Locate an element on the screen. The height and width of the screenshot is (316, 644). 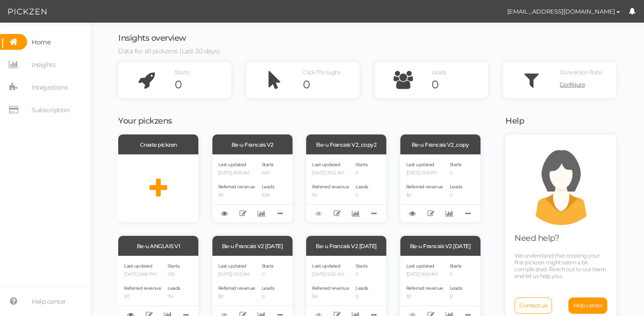
span: Configure is located at coordinates (573, 84).